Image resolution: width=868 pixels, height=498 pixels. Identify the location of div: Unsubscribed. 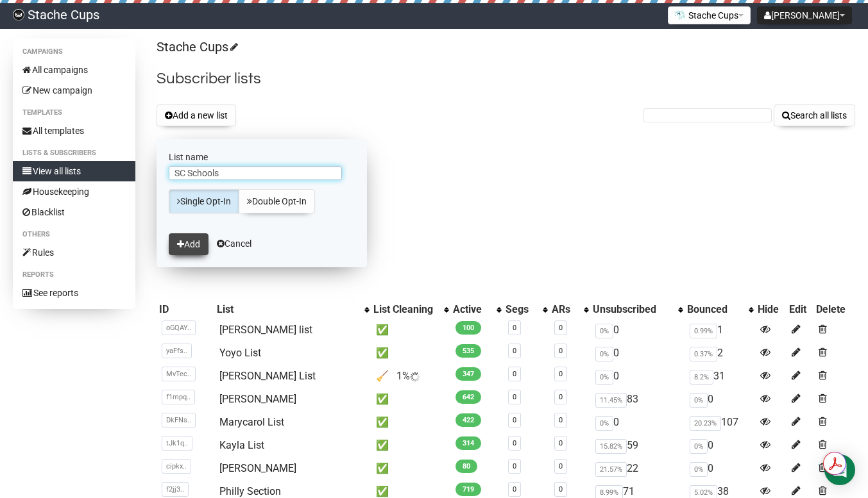
(632, 310).